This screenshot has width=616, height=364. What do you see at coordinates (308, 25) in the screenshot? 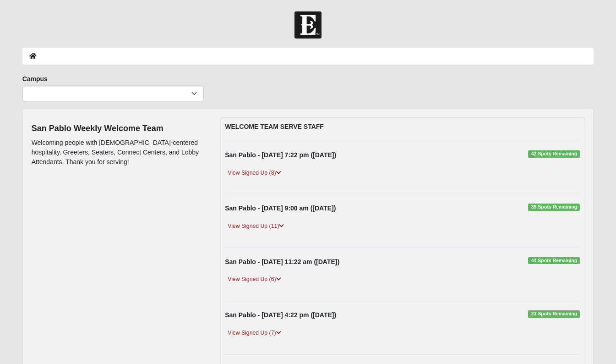
I see `img: Church of Eleven22 Logo` at bounding box center [308, 25].